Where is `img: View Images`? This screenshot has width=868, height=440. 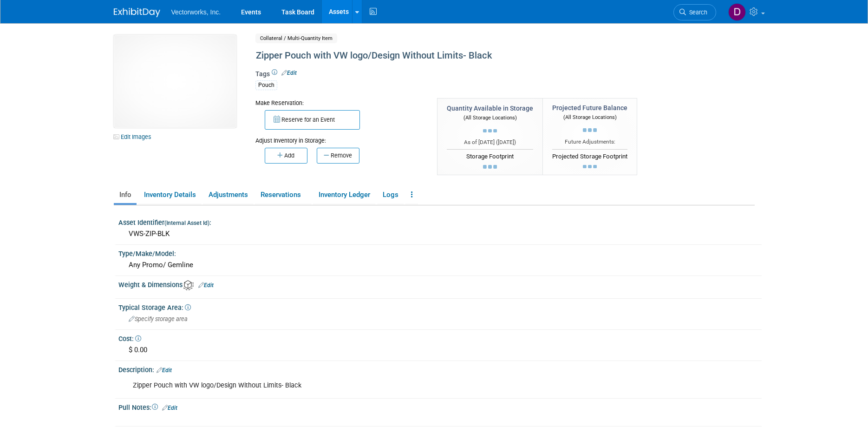
img: View Images is located at coordinates (175, 82).